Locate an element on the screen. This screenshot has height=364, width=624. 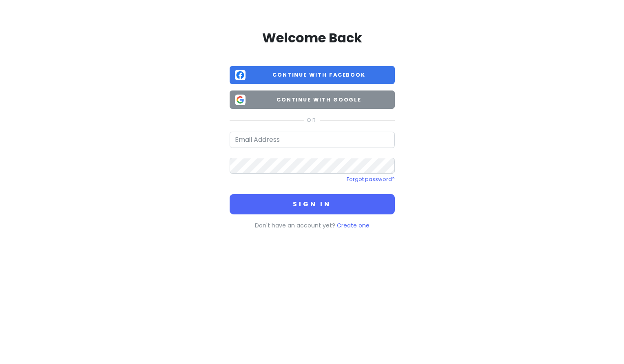
img: Facebook logo is located at coordinates (240, 75).